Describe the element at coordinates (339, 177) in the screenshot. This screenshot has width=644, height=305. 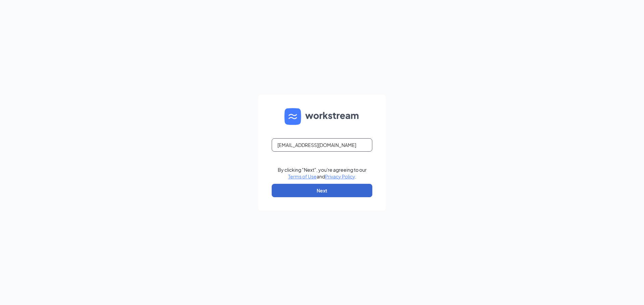
I see `a: Privacy Policy` at that location.